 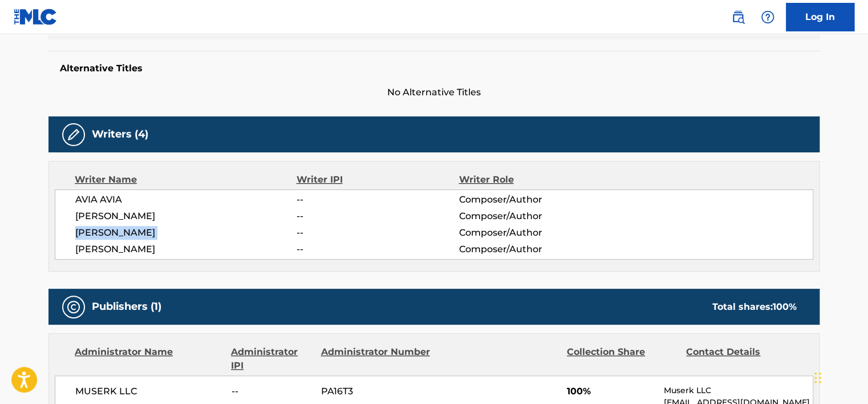 I want to click on a: Public Search, so click(x=738, y=17).